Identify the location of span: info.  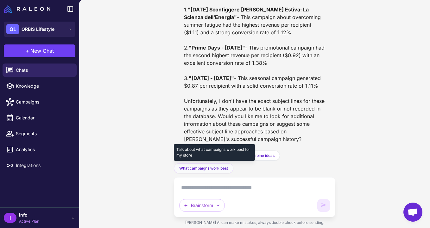
(29, 215).